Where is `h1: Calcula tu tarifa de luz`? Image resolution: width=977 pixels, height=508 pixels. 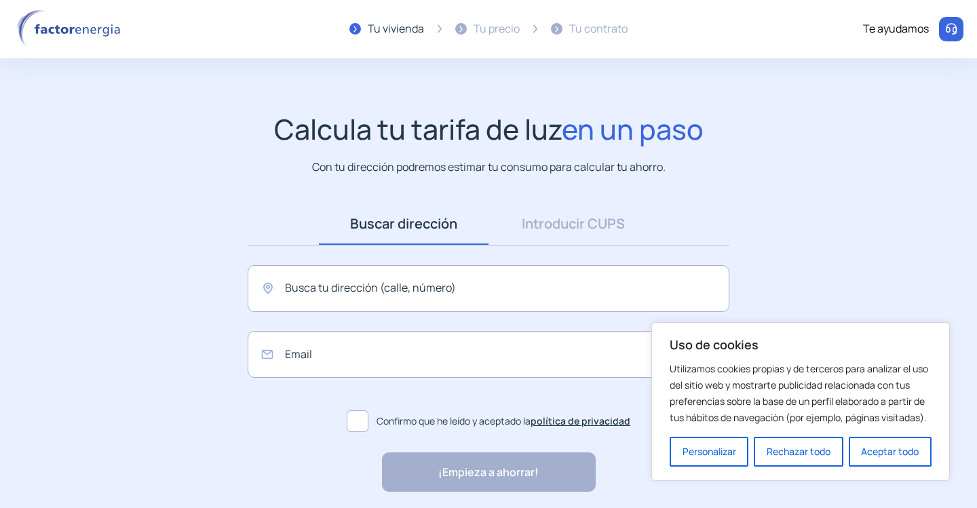 h1: Calcula tu tarifa de luz is located at coordinates (489, 129).